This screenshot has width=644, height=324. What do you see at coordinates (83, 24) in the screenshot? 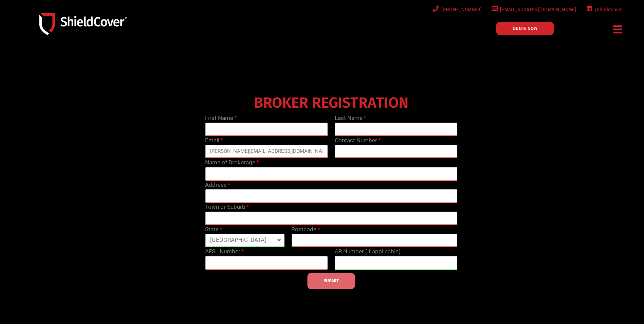
I see `img: Shield-Cover-Underwriting-Australia-logo-full` at bounding box center [83, 24].